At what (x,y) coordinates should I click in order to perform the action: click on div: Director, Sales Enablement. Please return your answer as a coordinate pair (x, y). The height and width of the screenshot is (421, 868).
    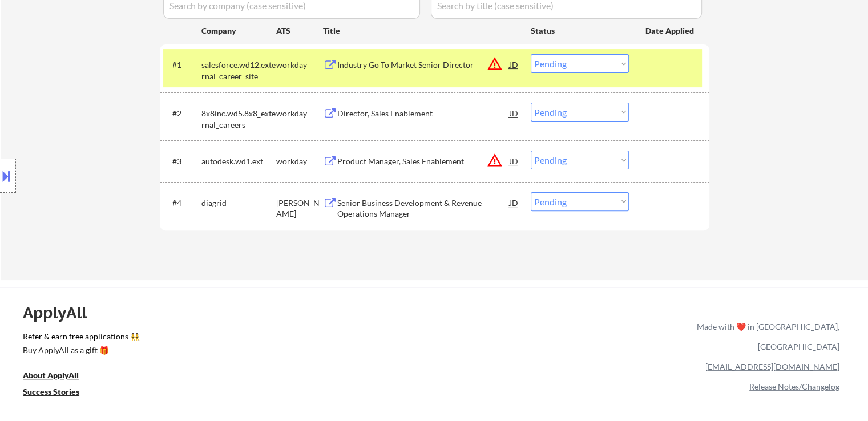
    Looking at the image, I should click on (423, 114).